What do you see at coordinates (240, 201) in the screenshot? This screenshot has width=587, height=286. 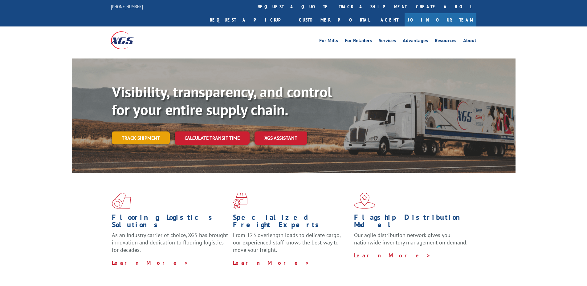 I see `img: xgs-icon-focused-on-flooring-red` at bounding box center [240, 201].